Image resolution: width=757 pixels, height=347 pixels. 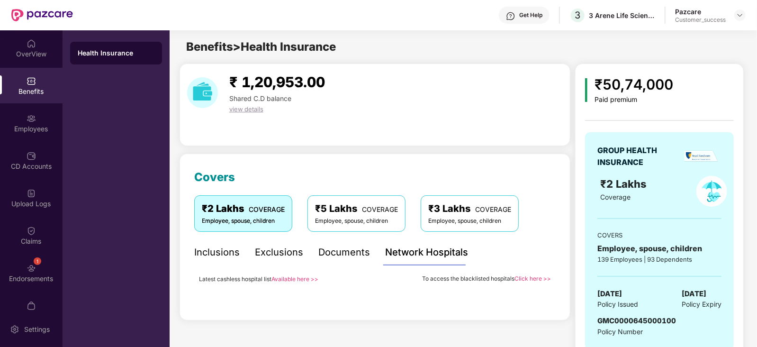 I want to click on span: Coverage, so click(x=616, y=197).